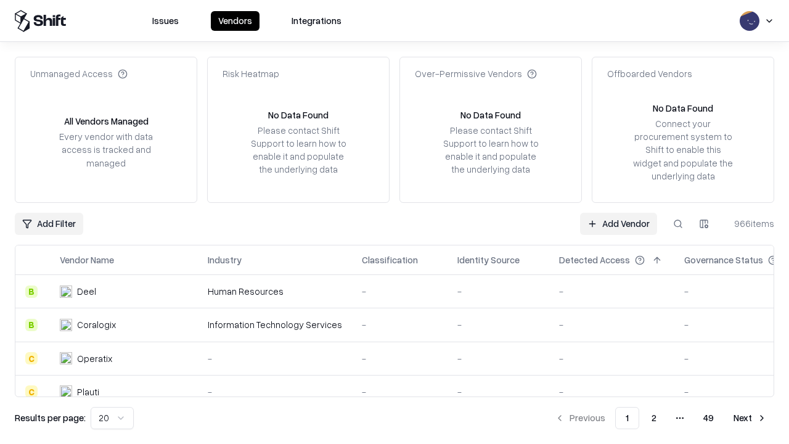 The width and height of the screenshot is (789, 444). What do you see at coordinates (66, 358) in the screenshot?
I see `img: Operatix` at bounding box center [66, 358].